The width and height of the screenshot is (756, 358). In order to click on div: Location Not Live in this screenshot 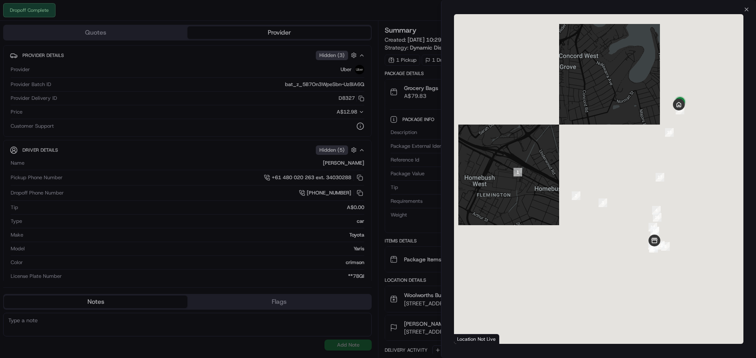, I will do `click(476, 339)`.